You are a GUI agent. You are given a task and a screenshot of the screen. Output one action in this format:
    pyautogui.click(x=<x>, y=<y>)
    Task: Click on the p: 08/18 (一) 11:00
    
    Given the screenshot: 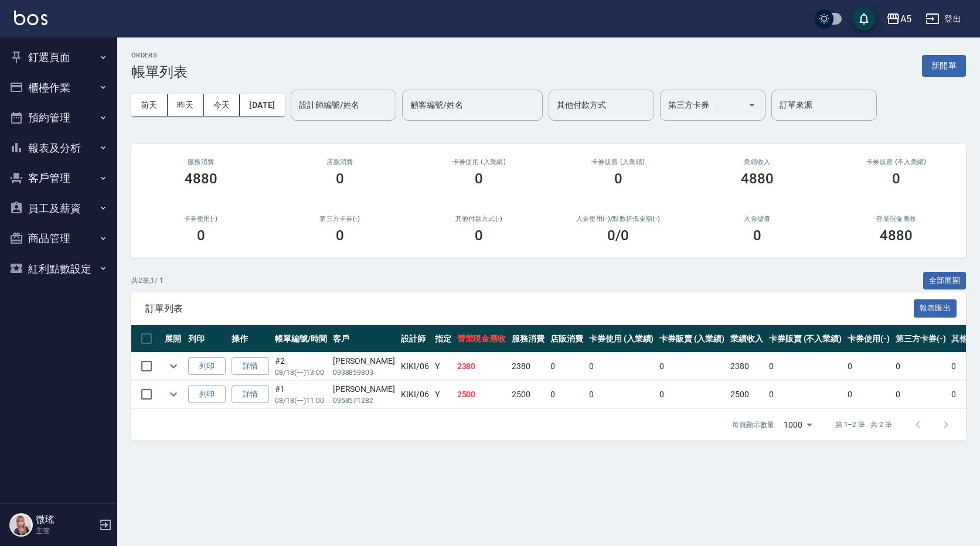 What is the action you would take?
    pyautogui.click(x=301, y=401)
    